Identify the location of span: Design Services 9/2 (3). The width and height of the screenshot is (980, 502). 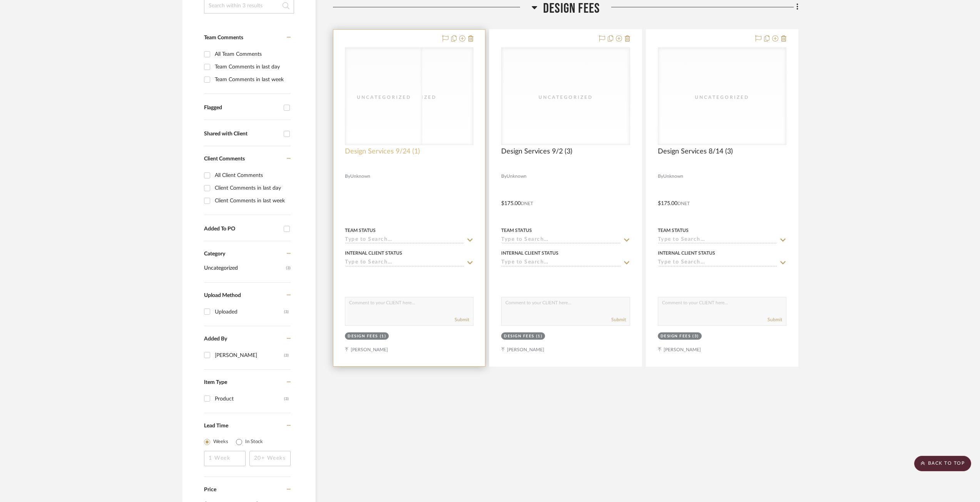
(536, 151).